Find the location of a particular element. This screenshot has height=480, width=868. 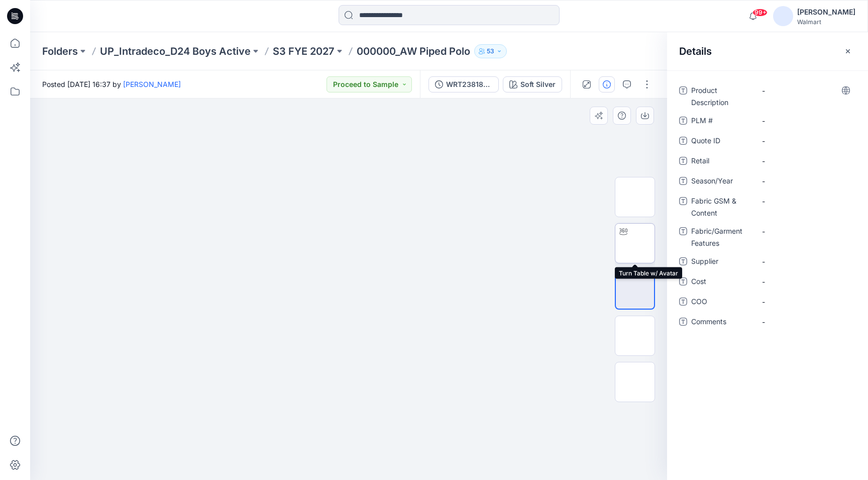

span: PLM # is located at coordinates (721, 121).